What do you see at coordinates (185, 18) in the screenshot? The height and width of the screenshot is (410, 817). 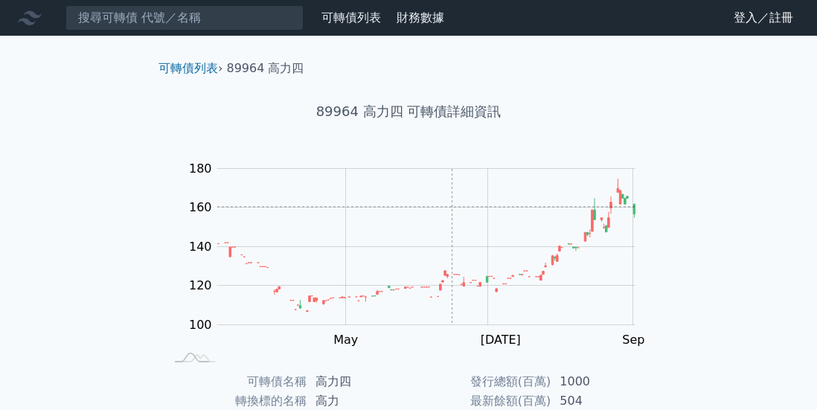 I see `input: 搜尋可轉債 代號／名稱` at bounding box center [185, 18].